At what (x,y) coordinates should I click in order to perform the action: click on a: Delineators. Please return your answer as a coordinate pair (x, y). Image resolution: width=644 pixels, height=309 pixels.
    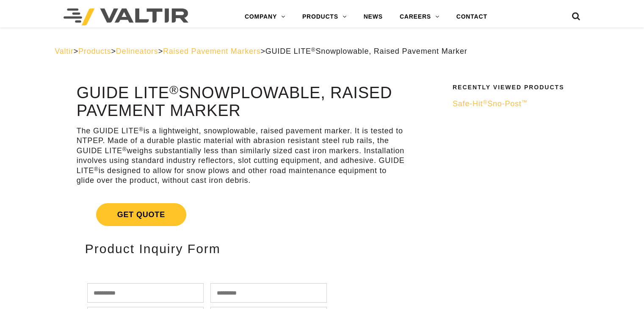
    Looking at the image, I should click on (137, 51).